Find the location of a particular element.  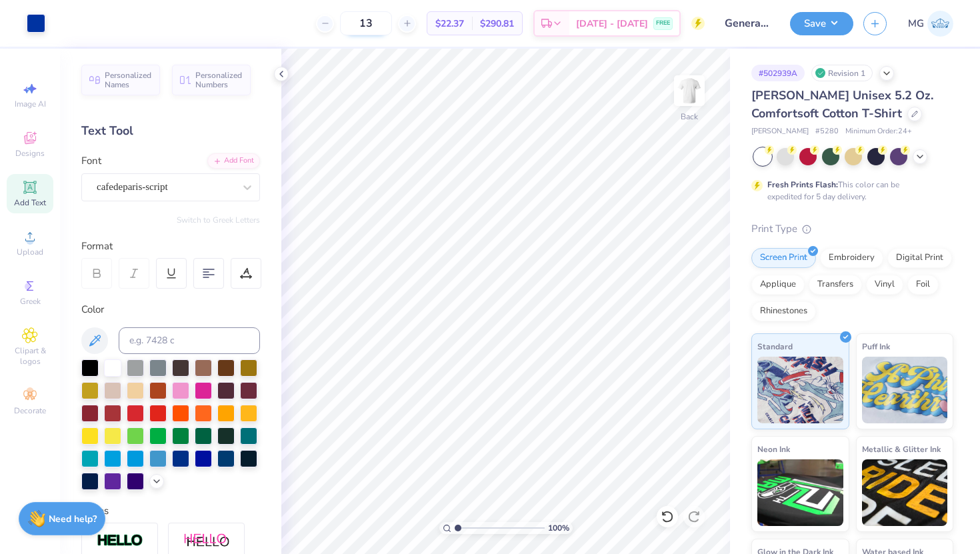

div: Revision 1 is located at coordinates (842, 73).